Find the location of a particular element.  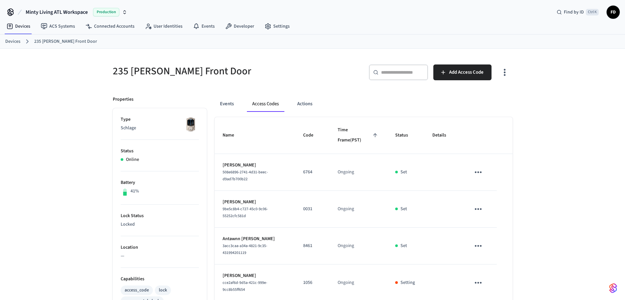

span: 508e6896-2741-4d31-beec-d9ad7b700b22 is located at coordinates (245, 176).